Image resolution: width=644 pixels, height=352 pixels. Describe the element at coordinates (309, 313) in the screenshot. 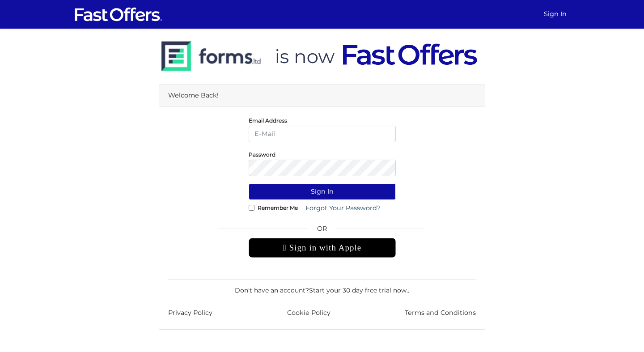

I see `a: Cookie Policy` at that location.